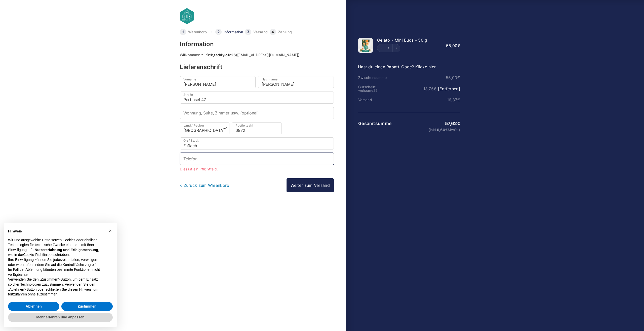 The height and width of the screenshot is (331, 644). Describe the element at coordinates (233, 32) in the screenshot. I see `a: Information` at that location.